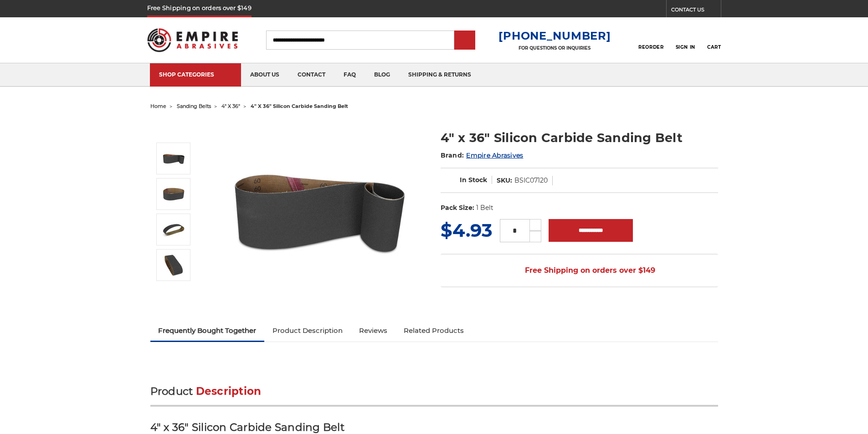  I want to click on span: sanding belts, so click(194, 106).